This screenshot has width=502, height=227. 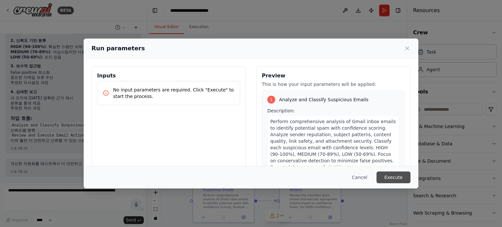 What do you see at coordinates (281, 111) in the screenshot?
I see `span: Description:` at bounding box center [281, 111].